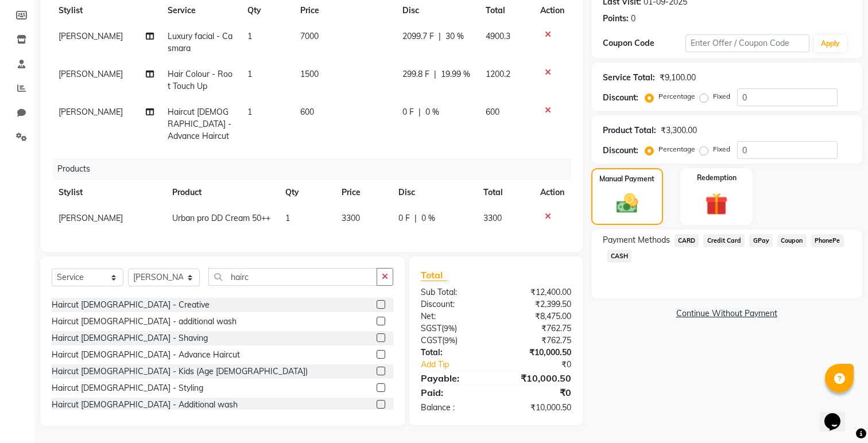 The image size is (868, 443). I want to click on span: 4900.3, so click(497, 36).